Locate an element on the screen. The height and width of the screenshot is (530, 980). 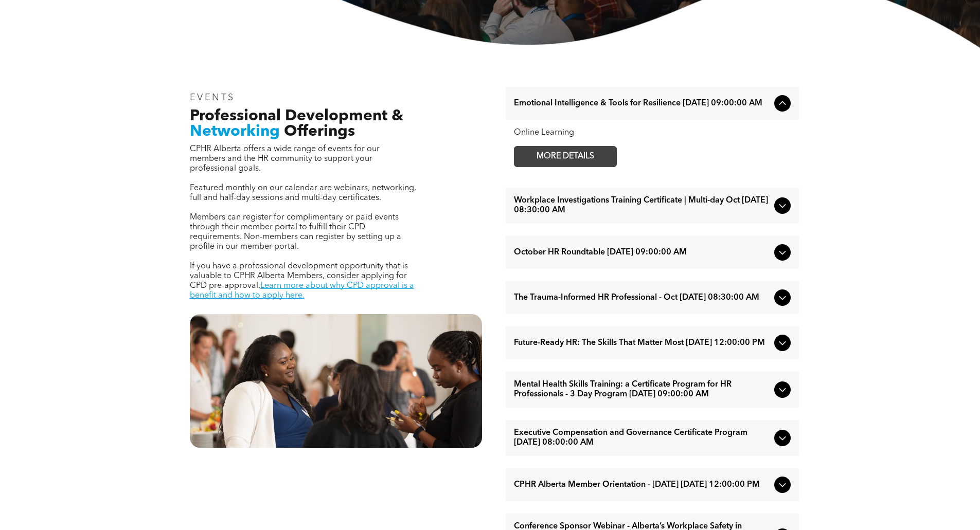
a: Learn more about why CPD approval is a benefit and how to apply here. is located at coordinates (302, 291).